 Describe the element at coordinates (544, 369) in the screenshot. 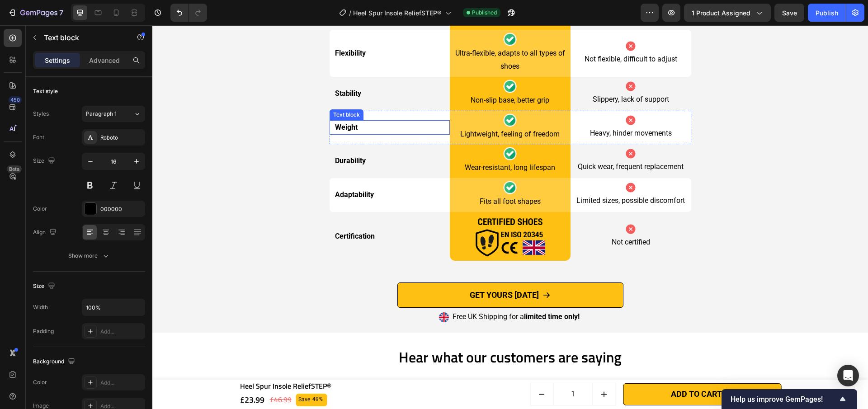

I see `div: ADD TO CART` at that location.